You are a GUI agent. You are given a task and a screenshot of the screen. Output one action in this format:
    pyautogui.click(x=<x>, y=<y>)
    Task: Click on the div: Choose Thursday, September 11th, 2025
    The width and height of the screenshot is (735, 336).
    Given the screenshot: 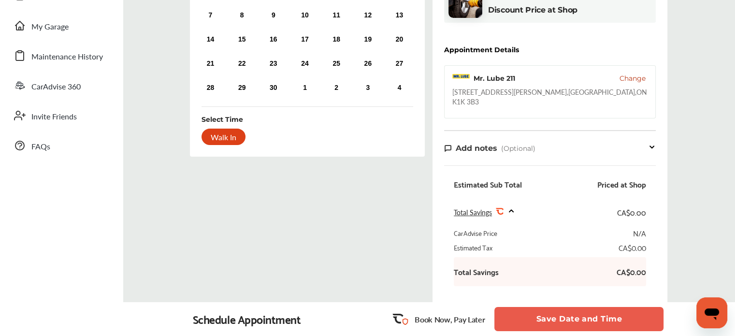 What is the action you would take?
    pyautogui.click(x=336, y=15)
    